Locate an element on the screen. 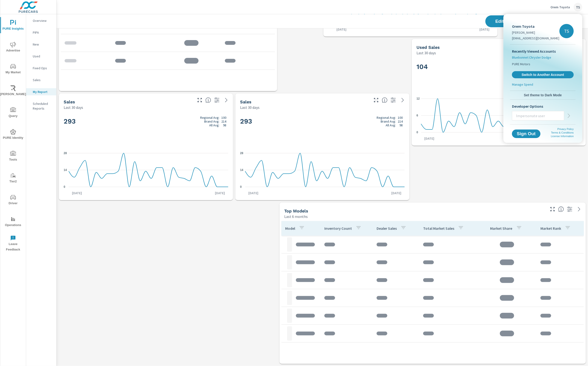 Image resolution: width=588 pixels, height=366 pixels. a: Terms & Conditions is located at coordinates (562, 132).